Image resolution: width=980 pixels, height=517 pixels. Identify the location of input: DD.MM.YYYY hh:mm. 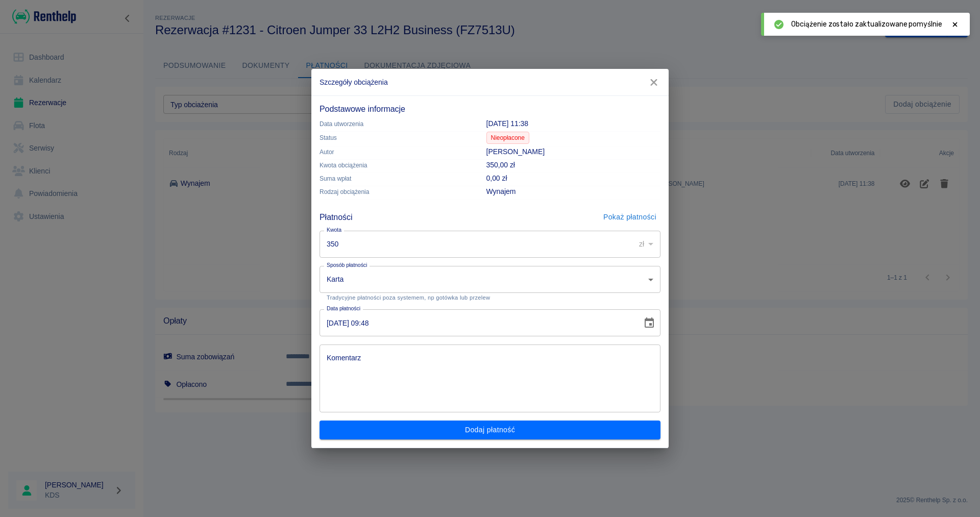
(478, 322).